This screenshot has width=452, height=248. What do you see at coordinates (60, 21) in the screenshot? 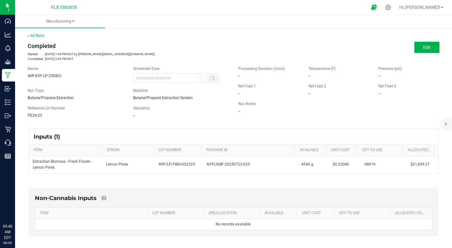
I see `span: Manufacturing` at bounding box center [60, 21].